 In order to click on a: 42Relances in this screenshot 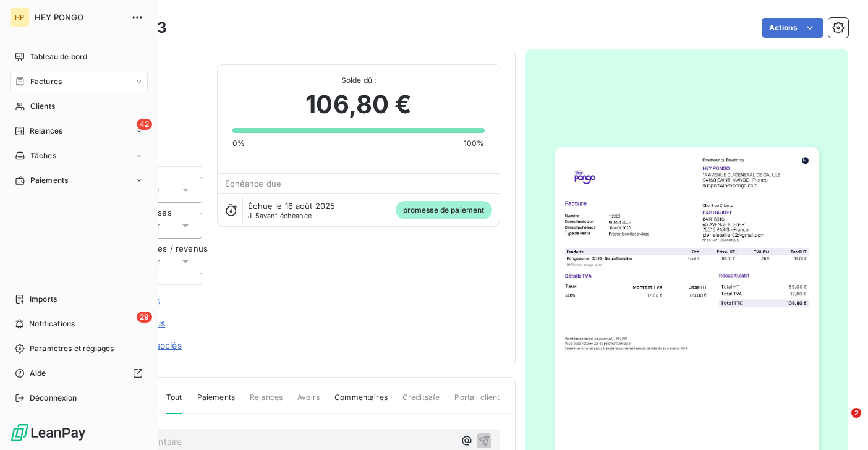, I will do `click(78, 131)`.